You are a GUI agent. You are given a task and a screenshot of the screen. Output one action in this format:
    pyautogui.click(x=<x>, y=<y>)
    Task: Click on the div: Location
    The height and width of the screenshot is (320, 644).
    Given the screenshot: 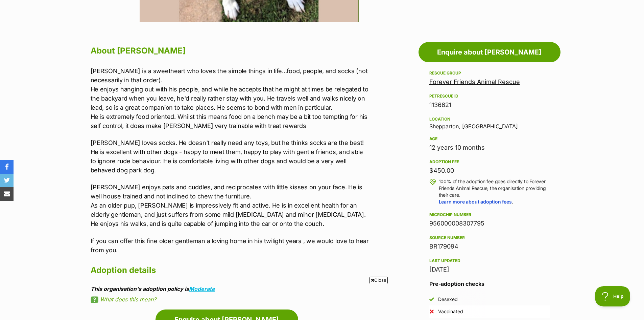 What is the action you would take?
    pyautogui.click(x=490, y=119)
    